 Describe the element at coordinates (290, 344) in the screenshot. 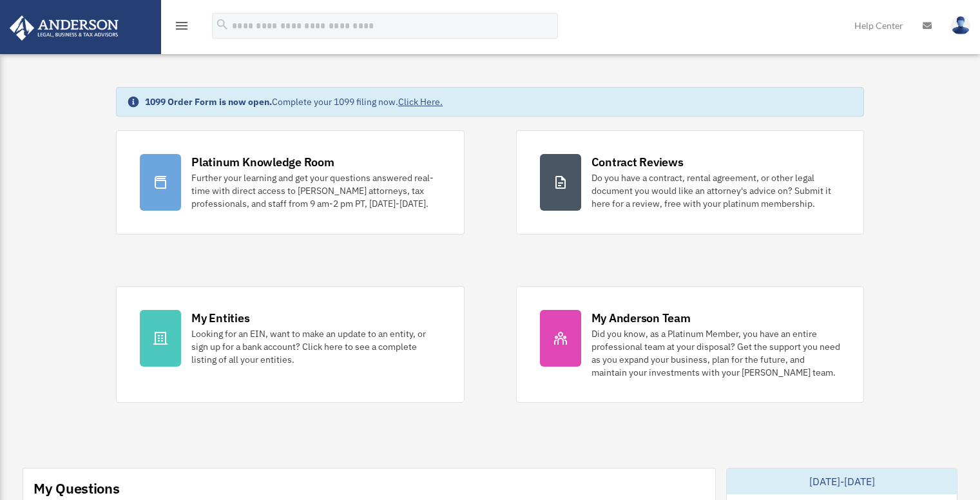

I see `a: My Entities Looking for an EIN, want to make an update to an entity, or sign up for a bank accoun...` at that location.